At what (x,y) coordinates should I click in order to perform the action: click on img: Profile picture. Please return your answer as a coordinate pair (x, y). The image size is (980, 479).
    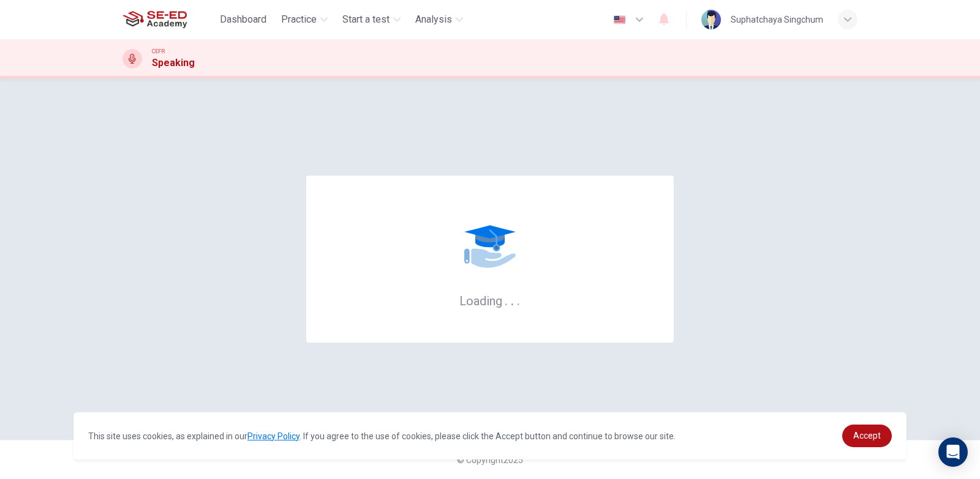
    Looking at the image, I should click on (711, 19).